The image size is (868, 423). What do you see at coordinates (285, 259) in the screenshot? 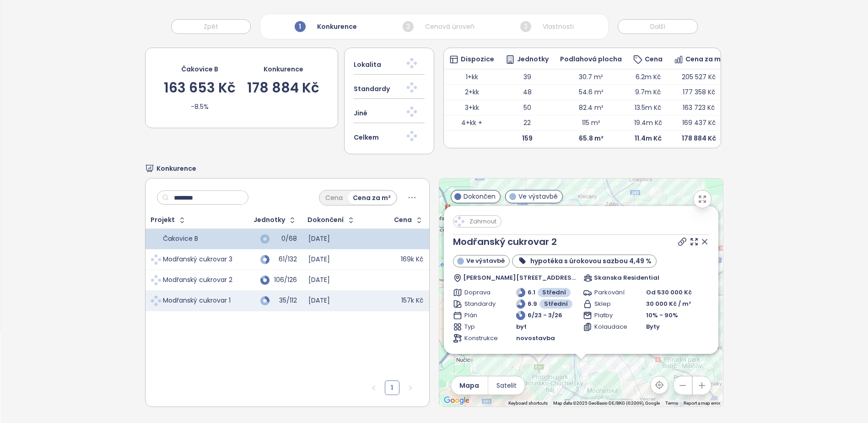
I see `div: 61/132` at bounding box center [285, 259].